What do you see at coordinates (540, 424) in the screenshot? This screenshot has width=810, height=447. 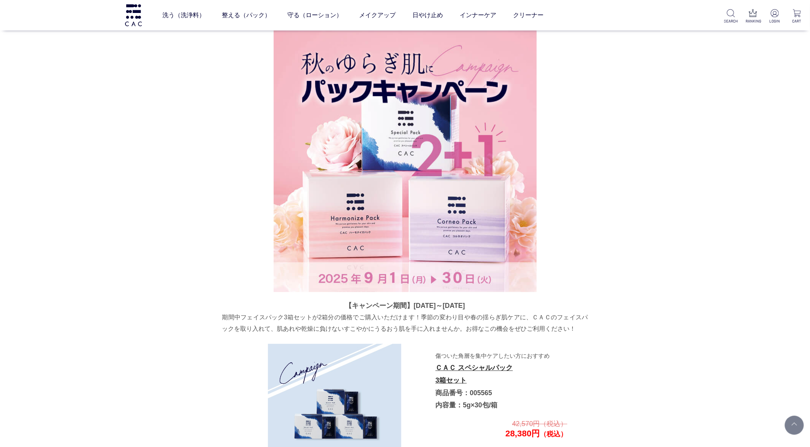 I see `span: 42,570円（税込）` at bounding box center [540, 424].